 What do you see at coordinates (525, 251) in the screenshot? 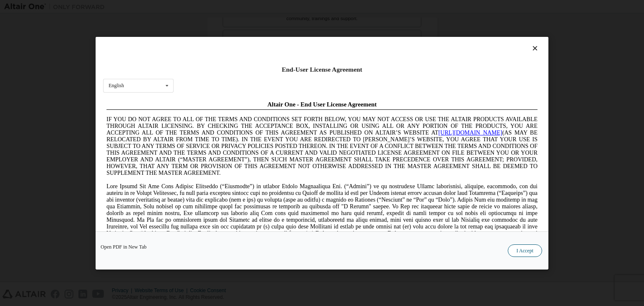
I see `button: I Accept` at bounding box center [525, 251].